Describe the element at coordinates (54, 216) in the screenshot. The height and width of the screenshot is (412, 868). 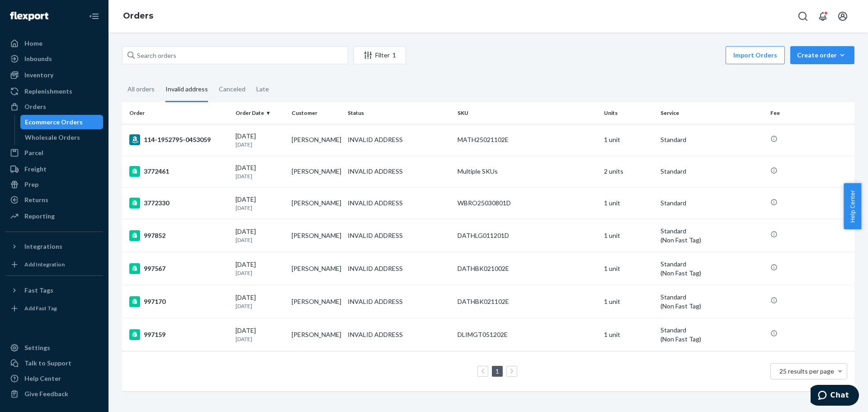
I see `a: Reporting` at that location.